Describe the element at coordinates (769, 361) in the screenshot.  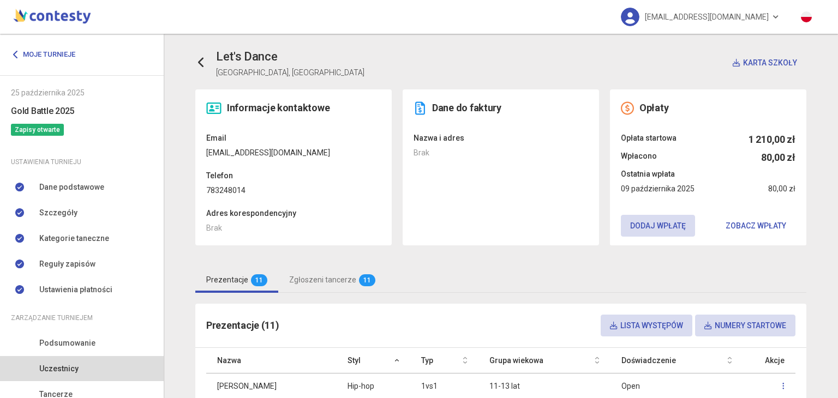
I see `th: Akcje` at that location.